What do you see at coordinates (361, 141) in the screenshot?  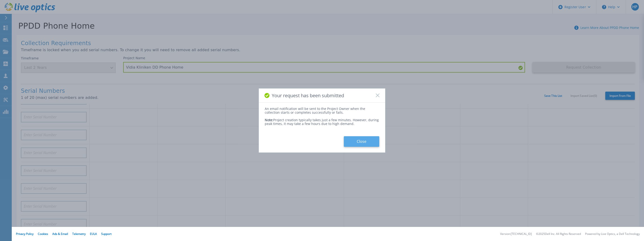 I see `button: Close` at bounding box center [361, 141].